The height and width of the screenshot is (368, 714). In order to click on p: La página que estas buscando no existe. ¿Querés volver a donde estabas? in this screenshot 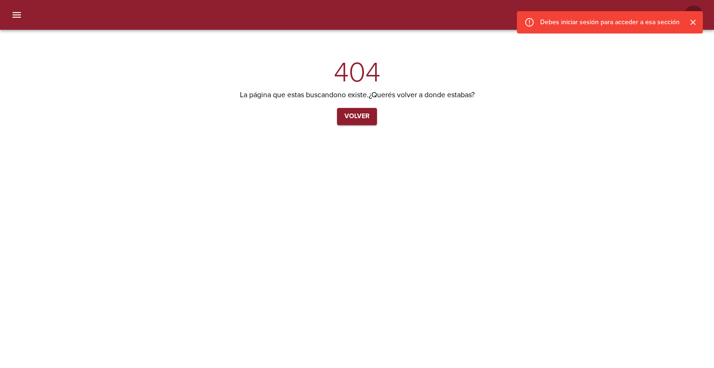, I will do `click(357, 95)`.